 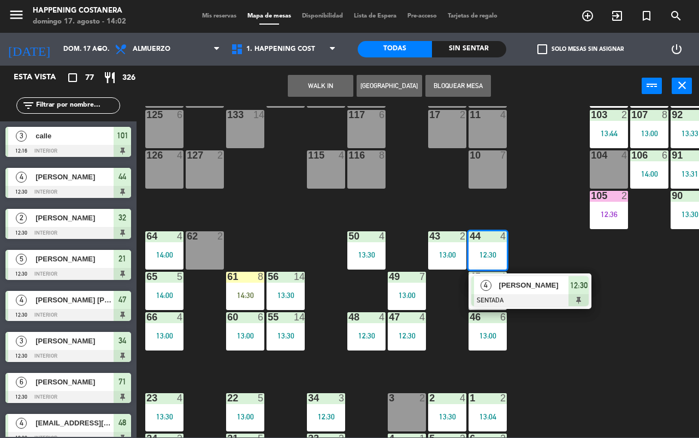 What do you see at coordinates (430, 115) in the screenshot?
I see `div: 17` at bounding box center [430, 115].